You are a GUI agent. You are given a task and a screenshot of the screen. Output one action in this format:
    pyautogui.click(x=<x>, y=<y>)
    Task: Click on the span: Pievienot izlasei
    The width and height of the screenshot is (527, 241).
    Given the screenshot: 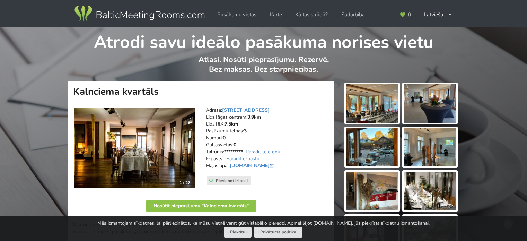 What is the action you would take?
    pyautogui.click(x=232, y=181)
    